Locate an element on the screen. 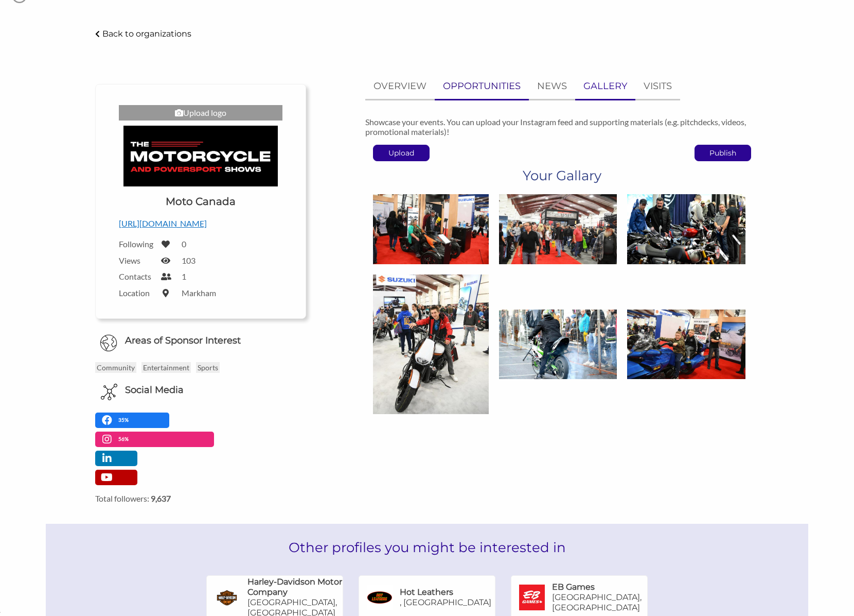  button: Publish is located at coordinates (723, 153).